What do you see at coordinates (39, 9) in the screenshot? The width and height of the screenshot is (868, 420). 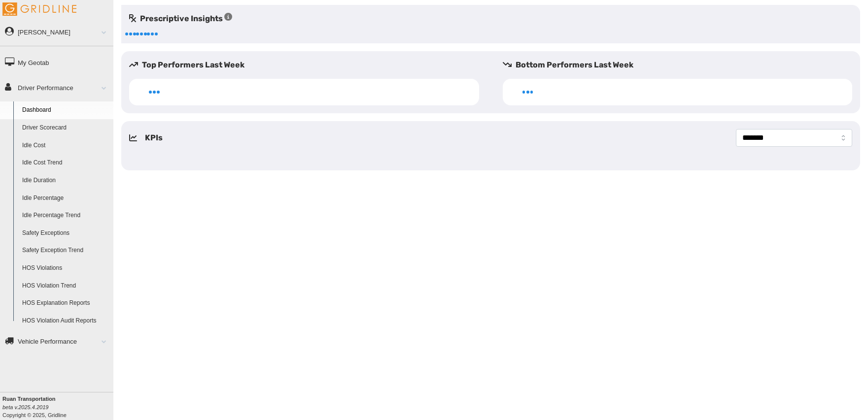 I see `img: Gridline` at bounding box center [39, 9].